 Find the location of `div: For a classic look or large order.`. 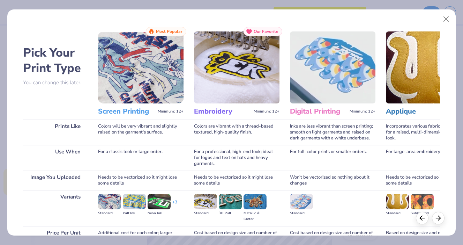

div: For a classic look or large order. is located at coordinates (141, 158).